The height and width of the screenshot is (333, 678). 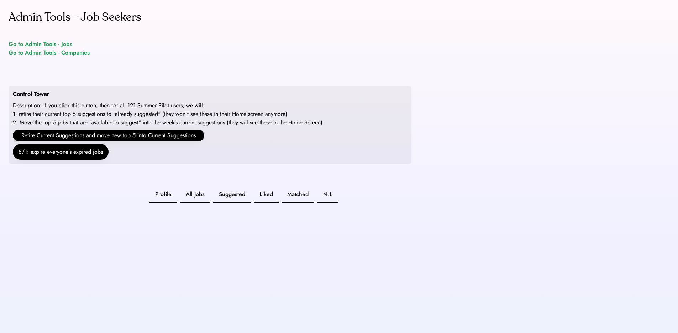 I want to click on div: Control Tower, so click(x=31, y=94).